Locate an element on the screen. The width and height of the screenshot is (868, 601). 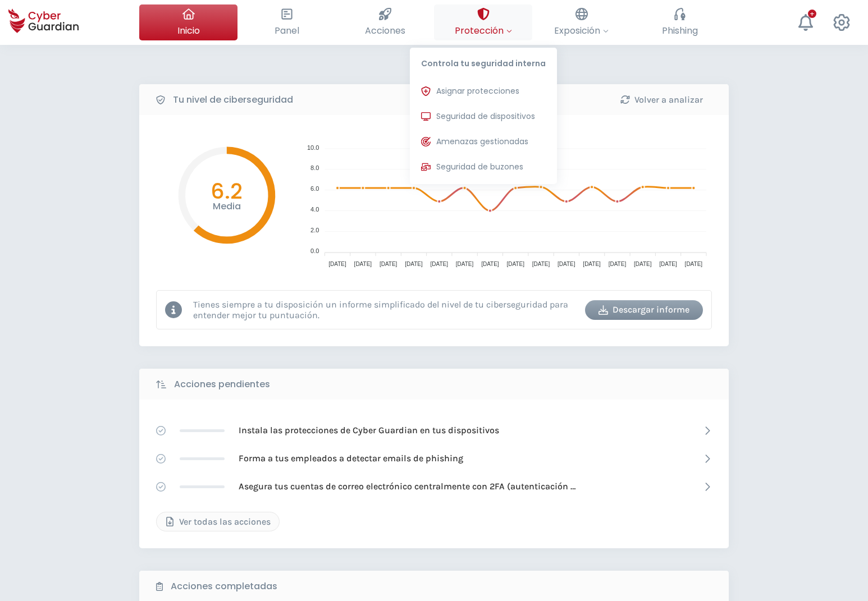
button: Volver a analizar is located at coordinates (661, 99).